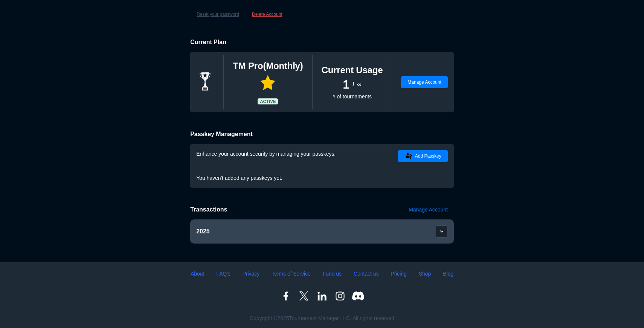 Image resolution: width=644 pixels, height=328 pixels. I want to click on h2: Passkey Management, so click(322, 134).